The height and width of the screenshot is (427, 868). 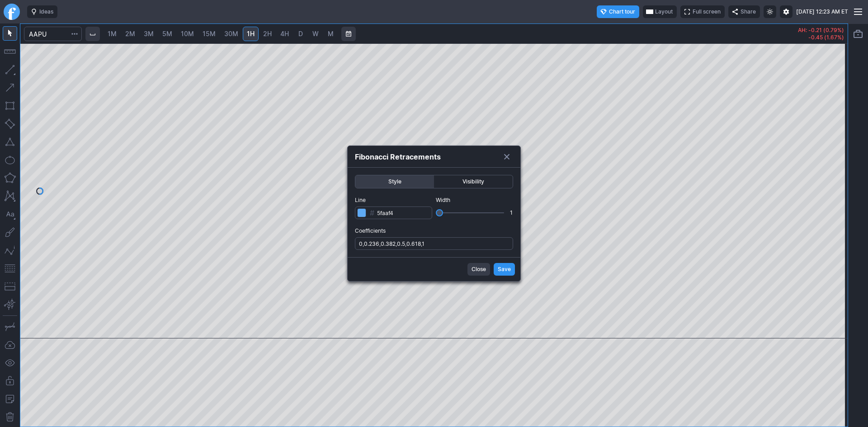 I want to click on button: Visibility, so click(x=473, y=182).